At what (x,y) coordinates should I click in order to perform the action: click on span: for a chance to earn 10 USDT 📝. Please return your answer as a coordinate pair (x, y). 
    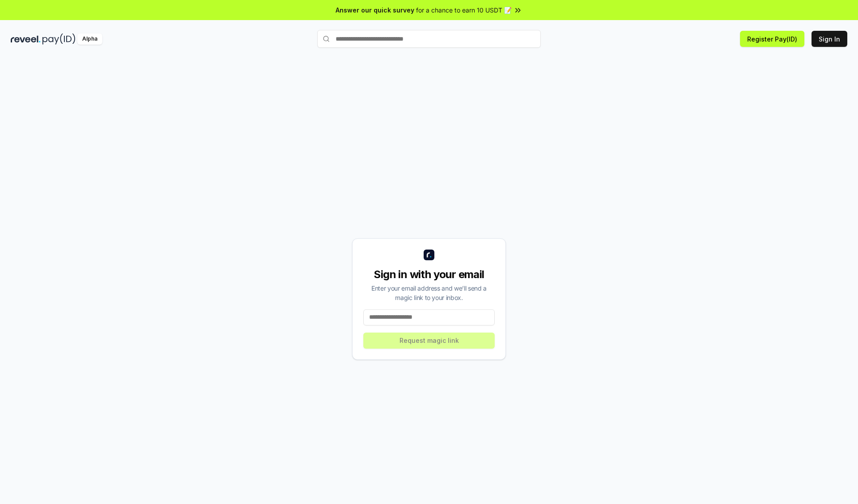
    Looking at the image, I should click on (464, 10).